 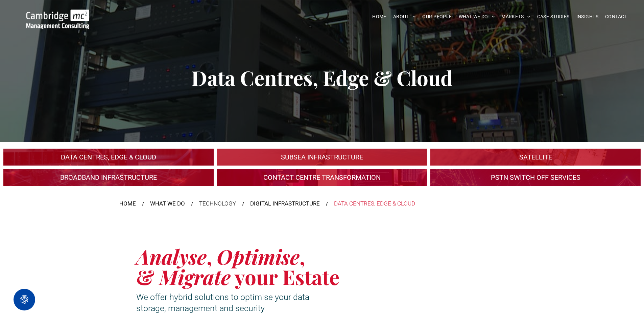 What do you see at coordinates (195, 276) in the screenshot?
I see `span: Migrate` at bounding box center [195, 276].